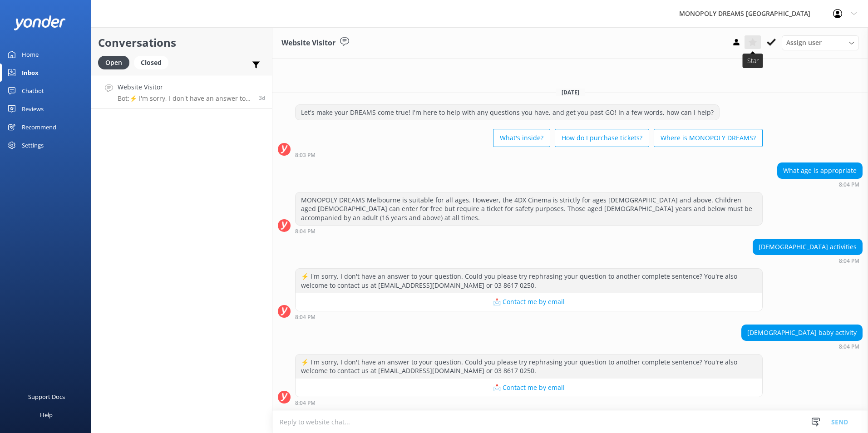 Image resolution: width=868 pixels, height=433 pixels. What do you see at coordinates (30, 73) in the screenshot?
I see `div: Inbox` at bounding box center [30, 73].